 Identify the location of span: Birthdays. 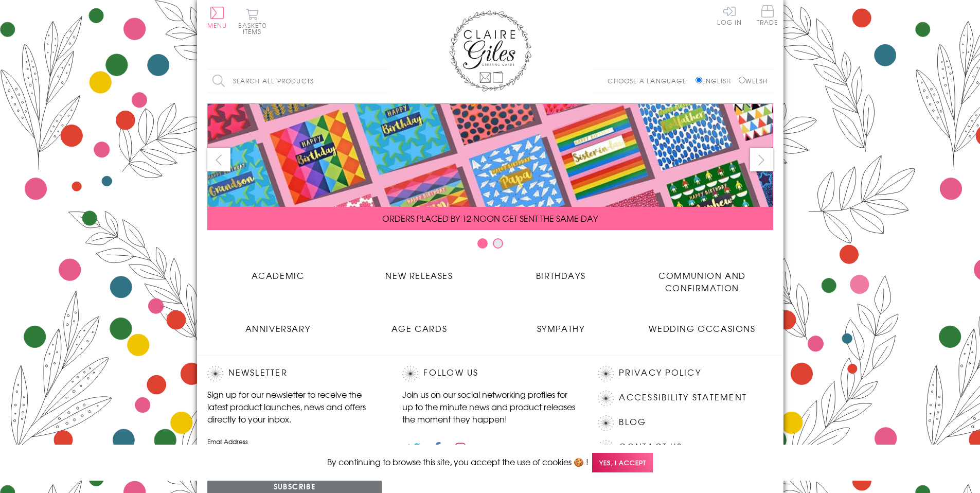
(561, 275).